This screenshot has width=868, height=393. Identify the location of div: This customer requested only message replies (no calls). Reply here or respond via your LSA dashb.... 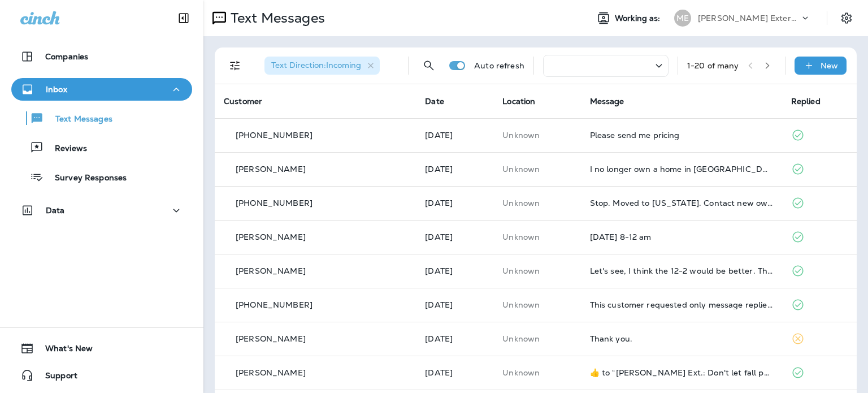
(681, 305).